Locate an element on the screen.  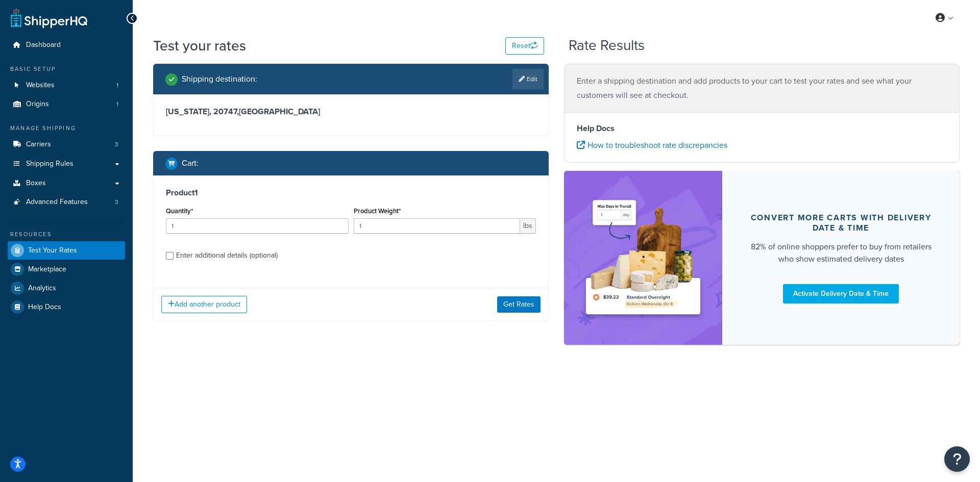
a: Boxes is located at coordinates (66, 183).